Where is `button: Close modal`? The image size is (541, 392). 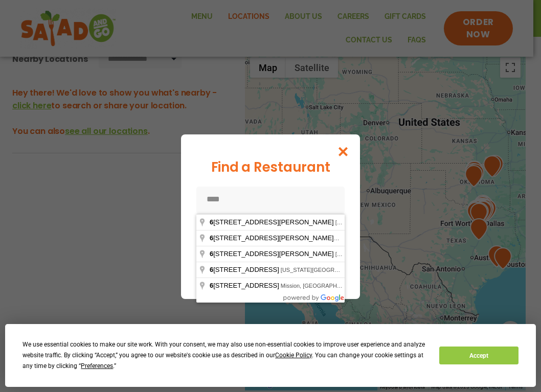
button: Close modal is located at coordinates (343, 151).